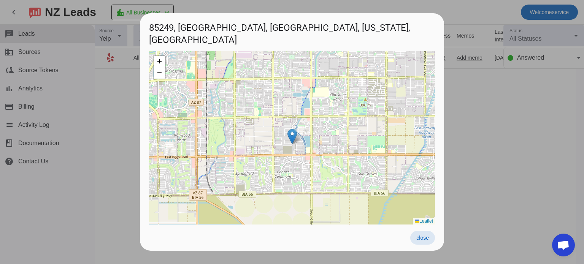 The width and height of the screenshot is (584, 264). Describe the element at coordinates (424, 221) in the screenshot. I see `a: Leaflet` at that location.